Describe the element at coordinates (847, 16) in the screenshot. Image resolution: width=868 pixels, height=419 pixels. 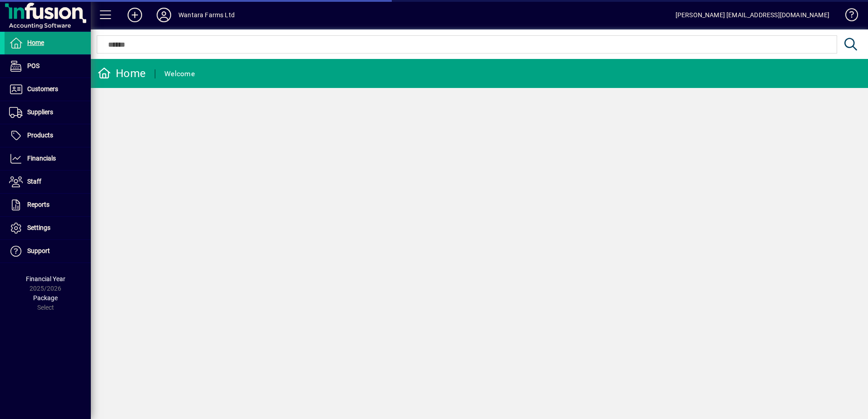
I see `a: Knowledge Base` at that location.